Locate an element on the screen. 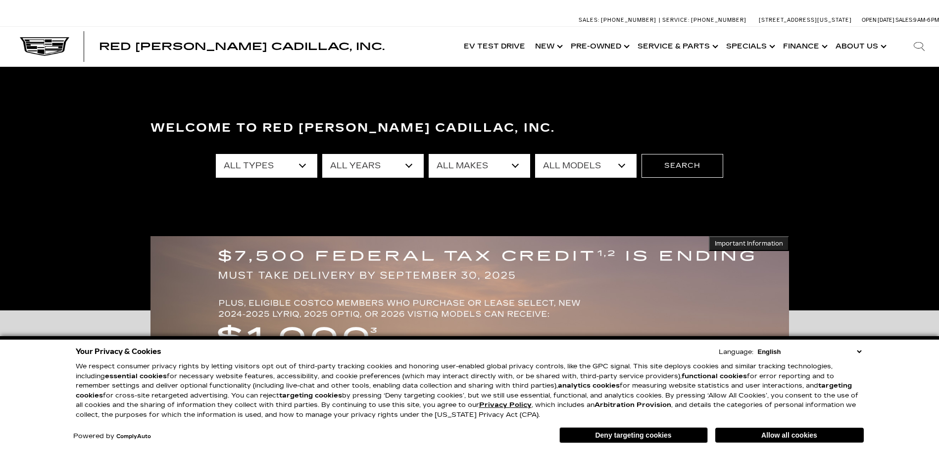 This screenshot has width=939, height=450. select: Filter by type is located at coordinates (266, 166).